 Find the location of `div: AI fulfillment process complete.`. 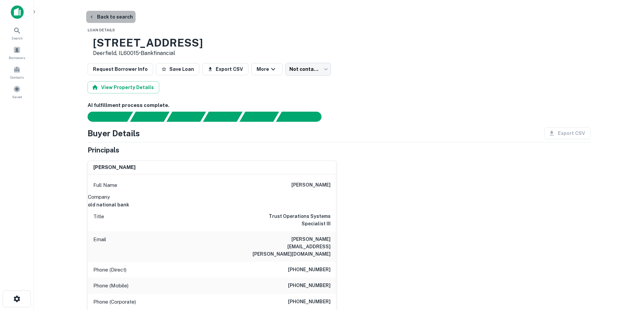

div: AI fulfillment process complete. is located at coordinates (303, 117).